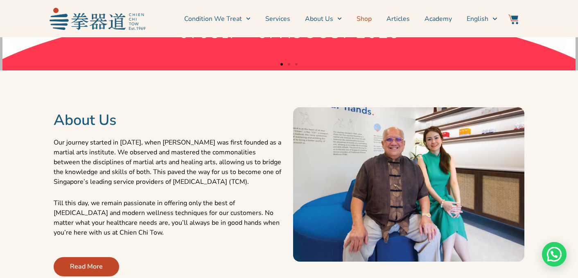 The width and height of the screenshot is (578, 278). Describe the element at coordinates (281, 64) in the screenshot. I see `span: Go to slide 1` at that location.